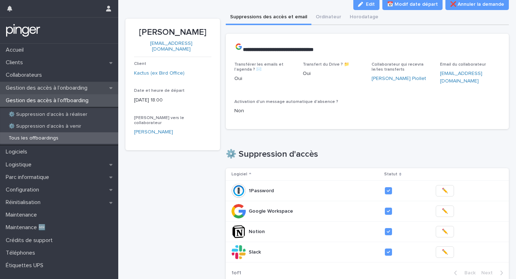 This screenshot has width=516, height=279. I want to click on p: Clients, so click(16, 62).